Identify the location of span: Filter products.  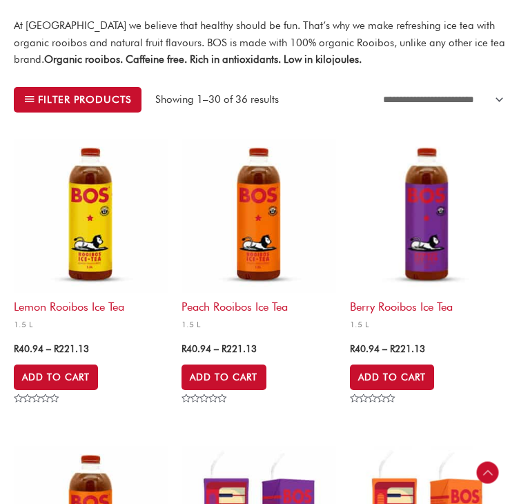
(85, 99).